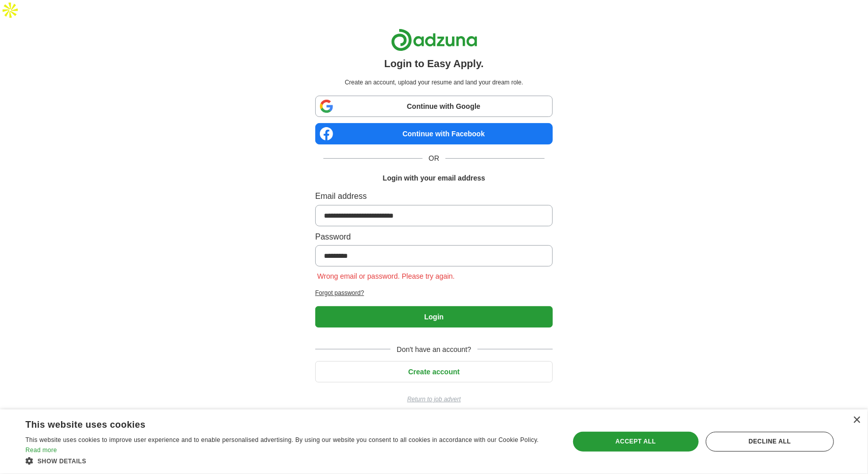 Image resolution: width=868 pixels, height=474 pixels. I want to click on p: Create an account, upload your resume and land your dream role., so click(434, 82).